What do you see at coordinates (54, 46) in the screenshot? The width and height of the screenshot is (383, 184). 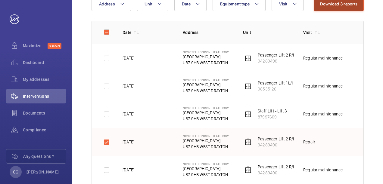 I see `span: Discover` at bounding box center [54, 46].